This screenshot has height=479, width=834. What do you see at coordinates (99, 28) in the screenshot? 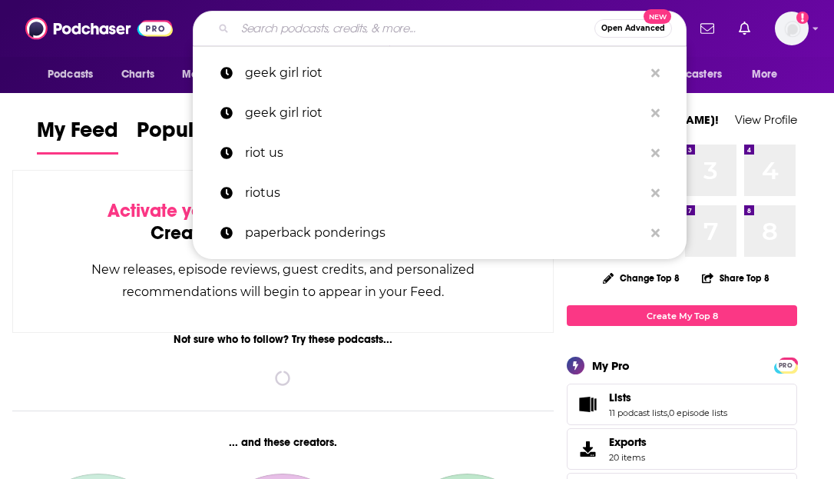
I see `a: Podchaser - Follow, Share and Rate Podcasts` at bounding box center [99, 28].